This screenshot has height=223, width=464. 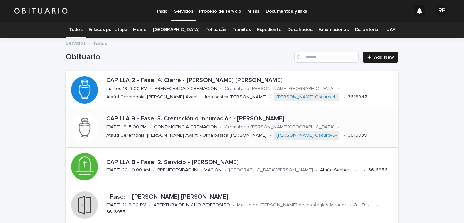 I want to click on a: Enlaces por etapa, so click(x=108, y=30).